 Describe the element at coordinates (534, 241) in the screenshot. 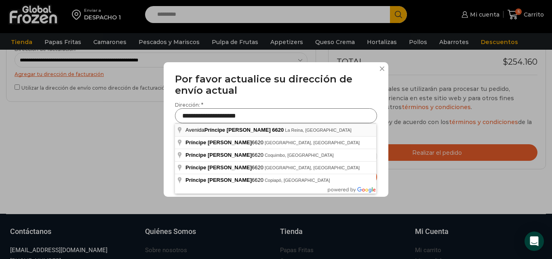

I see `div: Open Intercom Messenger` at that location.